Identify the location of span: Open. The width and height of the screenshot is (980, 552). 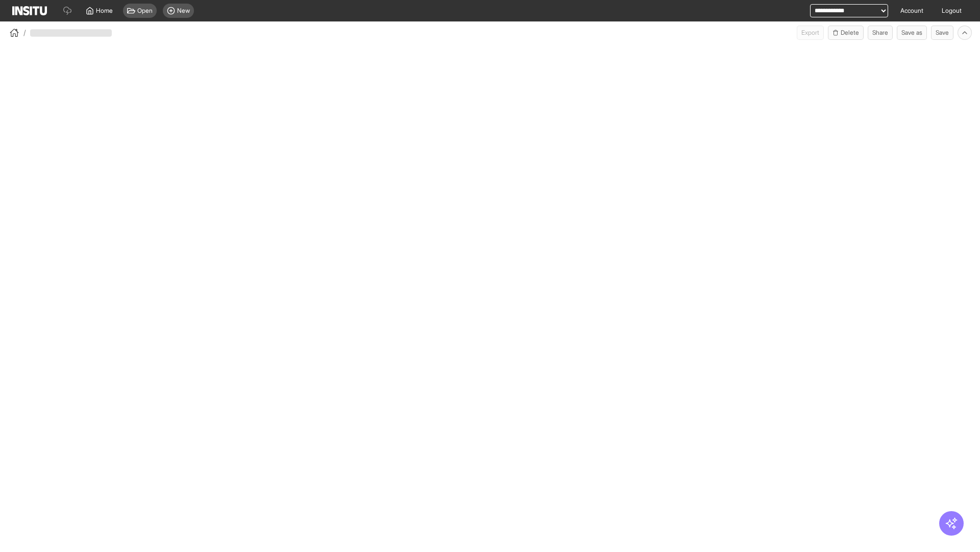
(145, 11).